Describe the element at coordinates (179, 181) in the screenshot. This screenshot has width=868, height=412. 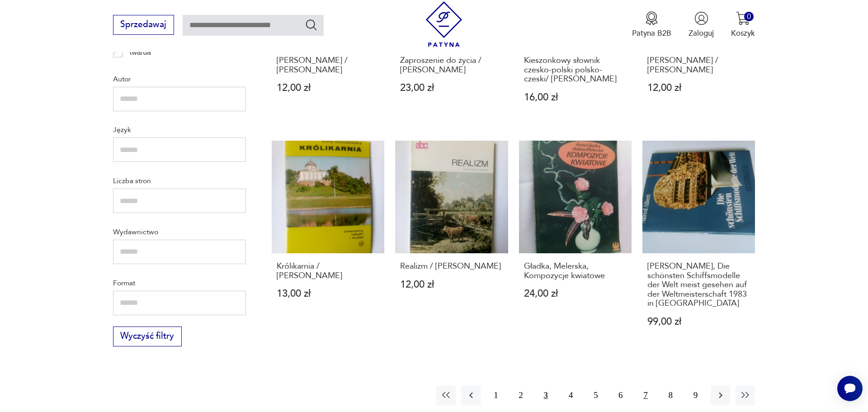
I see `p: Liczba stron` at that location.